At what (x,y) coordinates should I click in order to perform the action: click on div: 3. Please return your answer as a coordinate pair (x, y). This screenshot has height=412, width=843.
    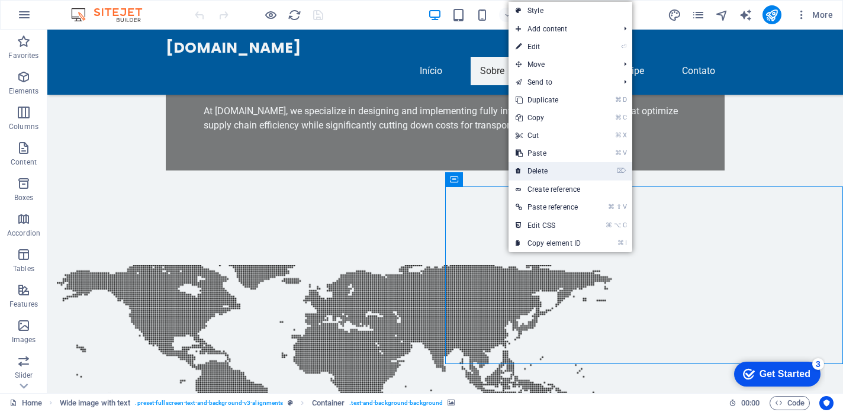
    Looking at the image, I should click on (94, 8).